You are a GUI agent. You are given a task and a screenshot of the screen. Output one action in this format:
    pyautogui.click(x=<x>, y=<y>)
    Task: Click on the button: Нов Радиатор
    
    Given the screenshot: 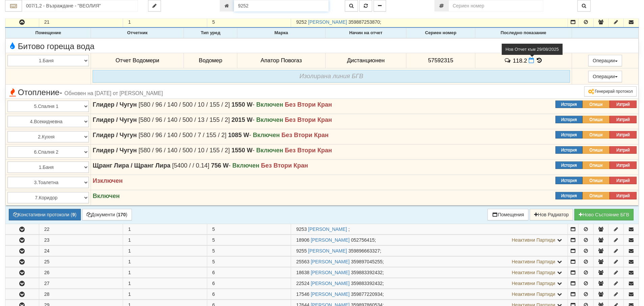 What is the action you would take?
    pyautogui.click(x=552, y=214)
    